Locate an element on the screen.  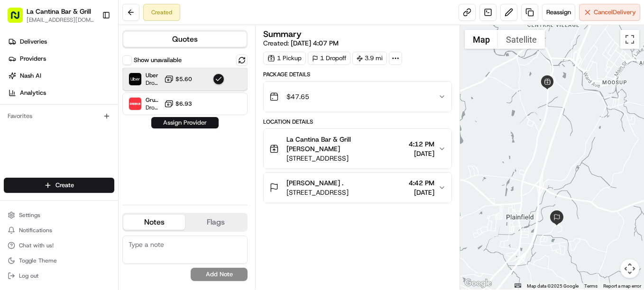
img: Grubhub is located at coordinates (135, 104).